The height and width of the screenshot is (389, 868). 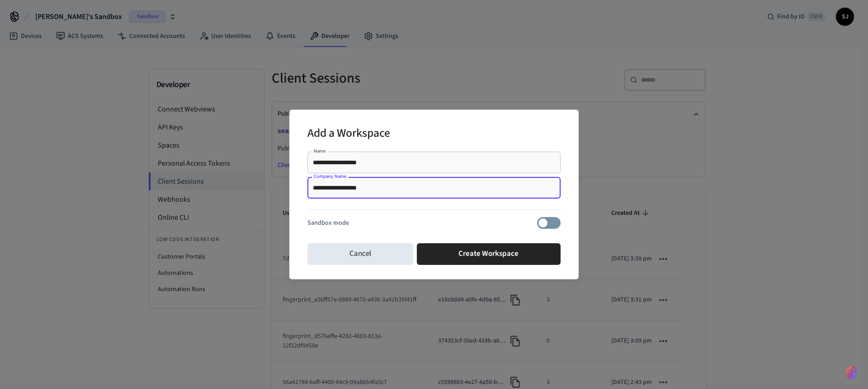 I want to click on p: Sandbox mode, so click(x=328, y=223).